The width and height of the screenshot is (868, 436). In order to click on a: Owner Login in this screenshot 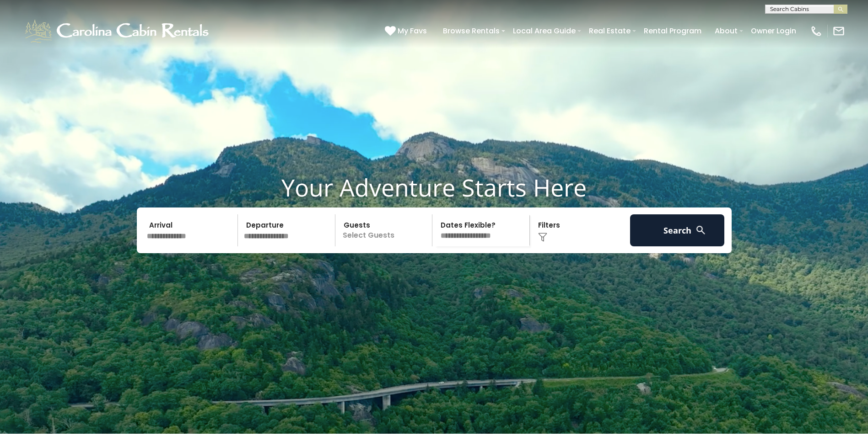, I will do `click(774, 31)`.